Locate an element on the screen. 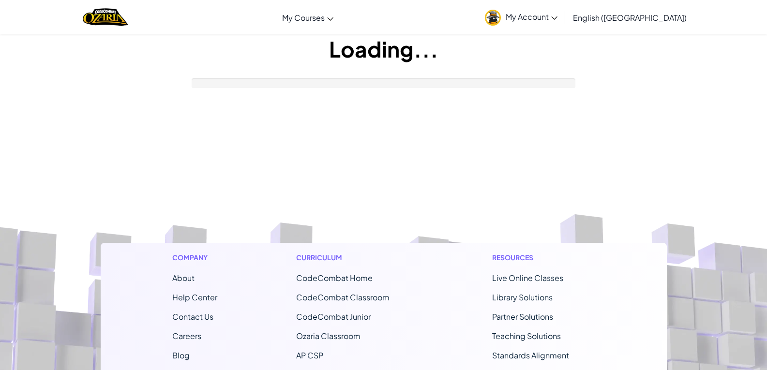 The height and width of the screenshot is (370, 767). a: Partner Solutions is located at coordinates (523, 317).